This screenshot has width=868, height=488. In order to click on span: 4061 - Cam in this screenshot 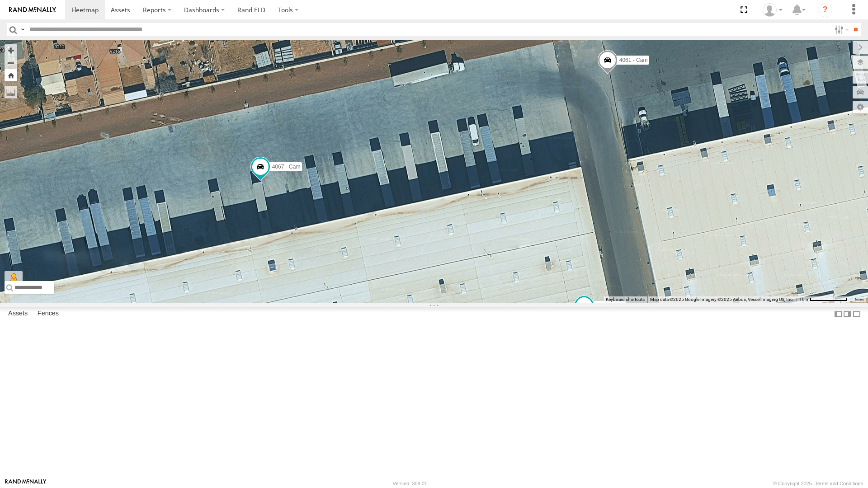, I will do `click(633, 60)`.